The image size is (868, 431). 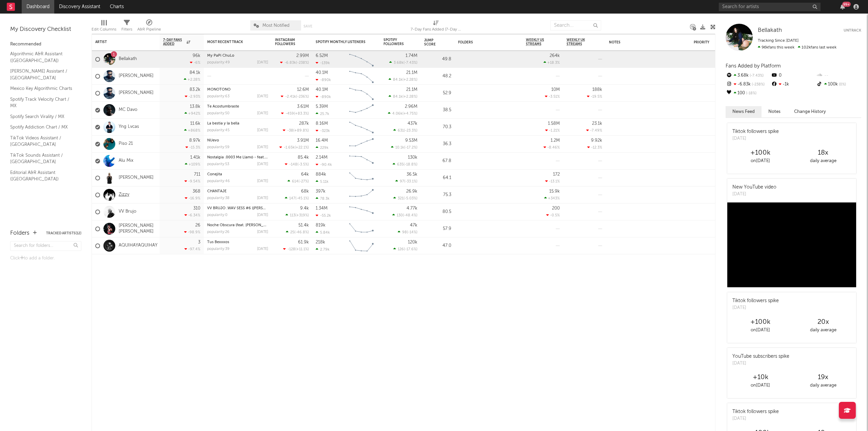 I want to click on div: -139k, so click(x=323, y=63).